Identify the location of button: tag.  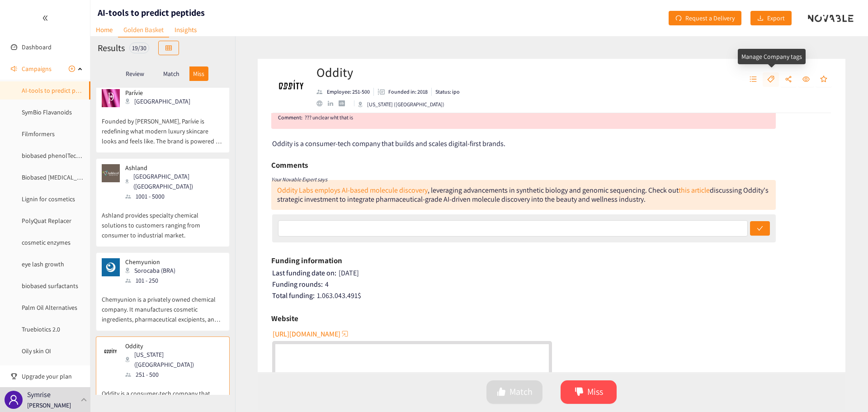
(770, 79).